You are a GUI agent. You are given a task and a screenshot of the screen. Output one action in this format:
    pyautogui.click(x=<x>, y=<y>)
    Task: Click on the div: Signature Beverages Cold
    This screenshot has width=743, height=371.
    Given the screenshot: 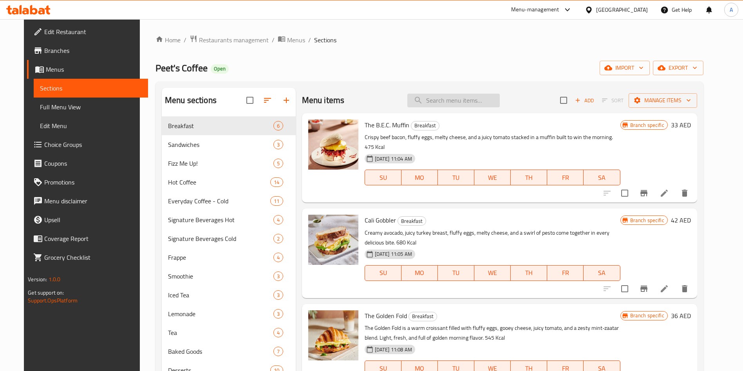 What is the action you would take?
    pyautogui.click(x=221, y=239)
    